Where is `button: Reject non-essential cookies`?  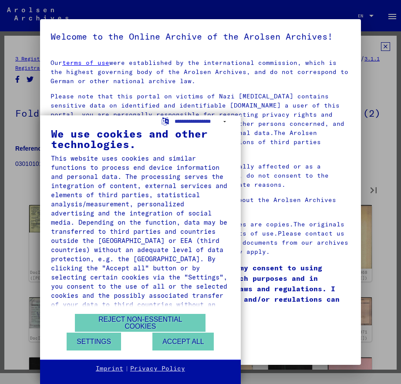 button: Reject non-essential cookies is located at coordinates (140, 323).